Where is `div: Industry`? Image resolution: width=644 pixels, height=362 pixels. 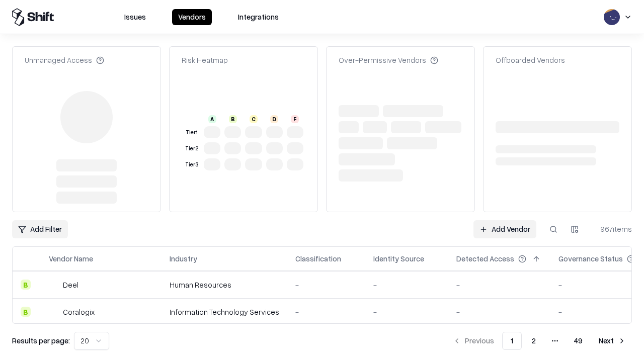
div: Industry is located at coordinates (183, 259).